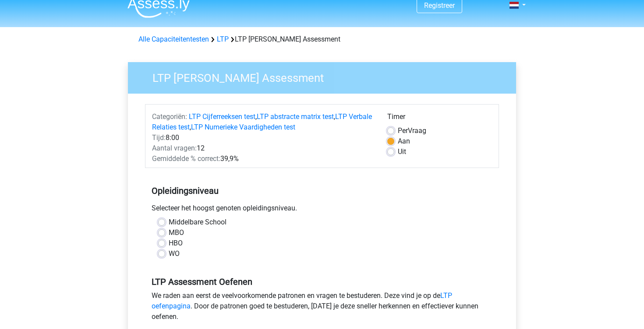 The height and width of the screenshot is (329, 644). Describe the element at coordinates (174, 254) in the screenshot. I see `label: WO` at that location.